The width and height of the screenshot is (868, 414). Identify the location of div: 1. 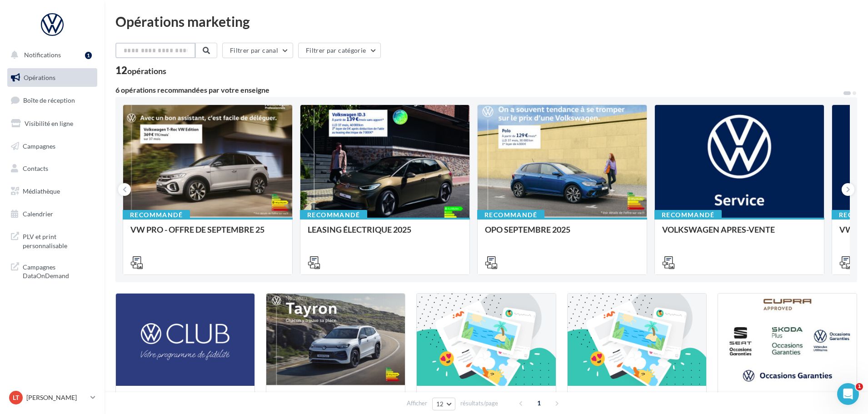
(88, 55).